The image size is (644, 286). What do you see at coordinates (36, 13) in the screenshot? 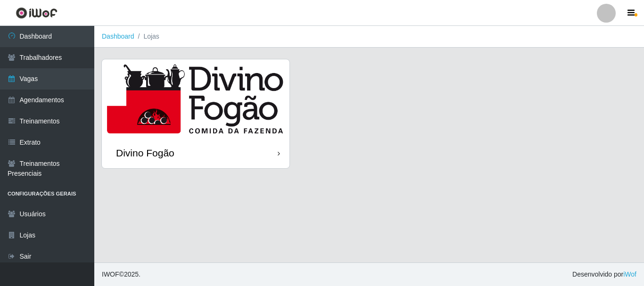
I see `img: CoreUI Logo` at bounding box center [36, 13].